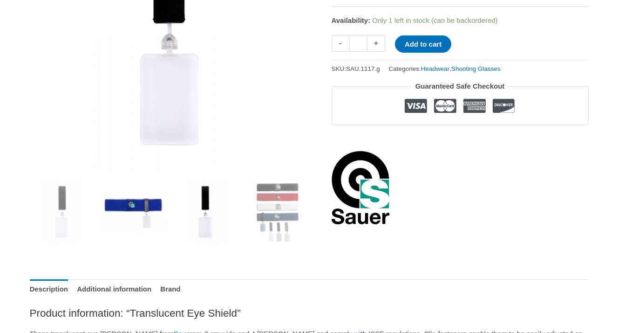 This screenshot has width=618, height=333. I want to click on a: Description, so click(49, 289).